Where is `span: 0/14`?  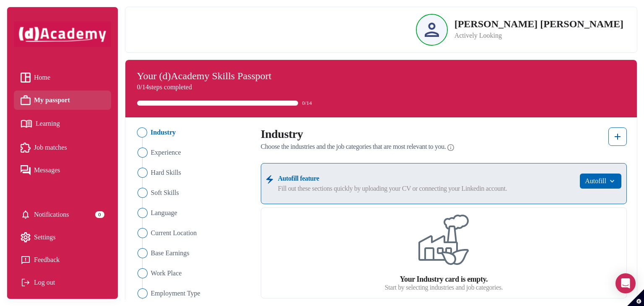
span: 0/14 is located at coordinates (307, 103).